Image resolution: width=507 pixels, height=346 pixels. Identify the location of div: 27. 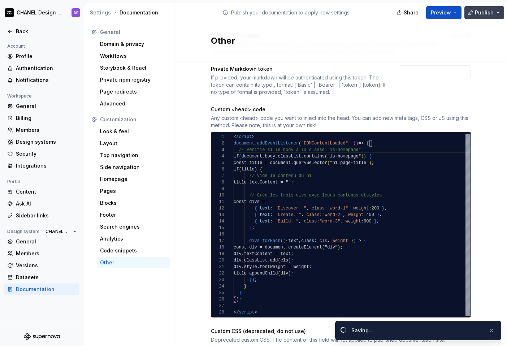
(218, 306).